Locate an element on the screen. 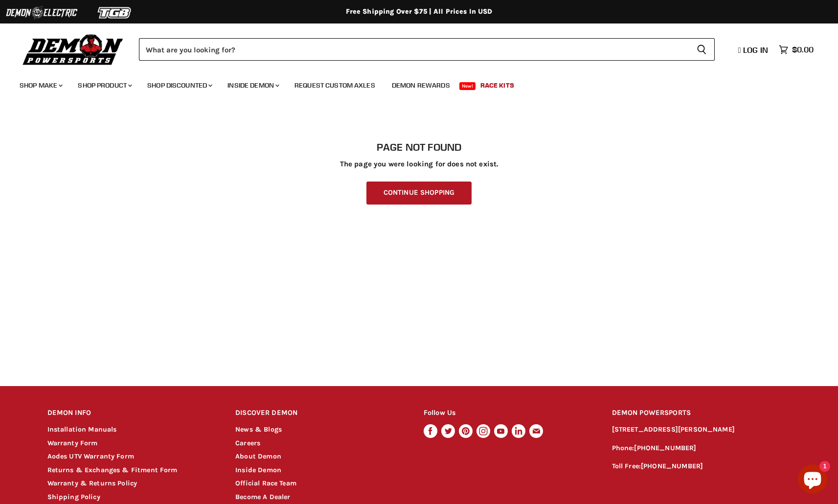 This screenshot has height=504, width=838. img: Demon Electric Logo 2 is located at coordinates (41, 13).